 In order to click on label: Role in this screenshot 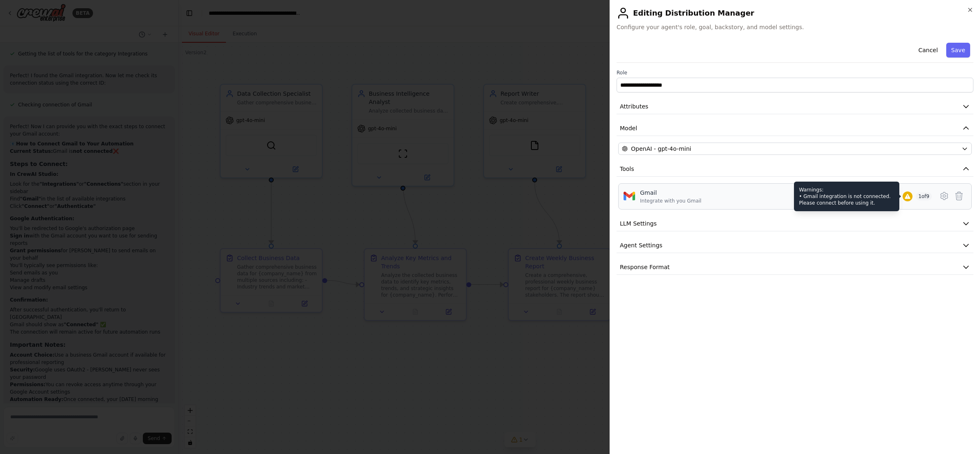, I will do `click(794, 73)`.